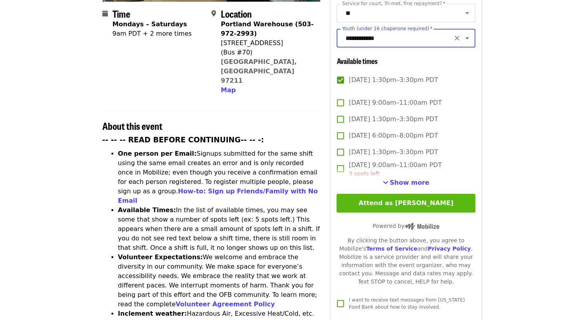 This screenshot has width=584, height=320. Describe the element at coordinates (147, 210) in the screenshot. I see `strong: Available Times:` at that location.